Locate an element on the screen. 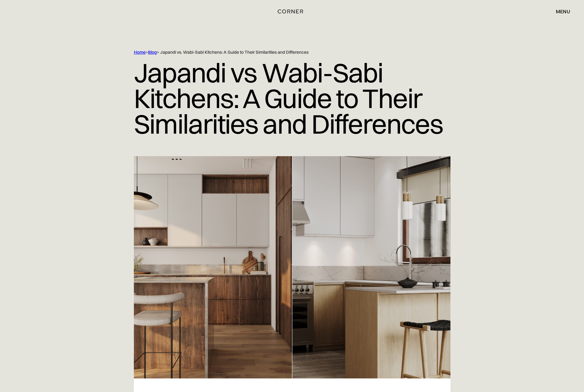  a: Home is located at coordinates (140, 52).